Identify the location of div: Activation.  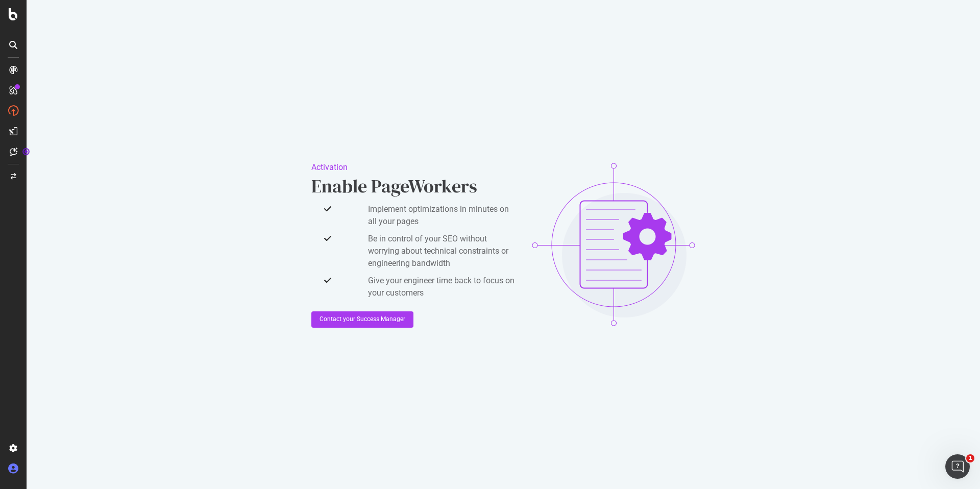
(413, 167).